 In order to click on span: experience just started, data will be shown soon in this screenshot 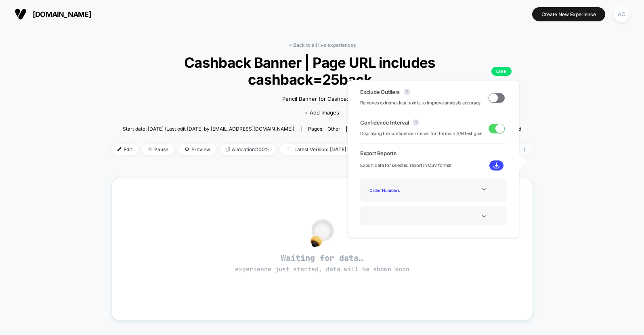, I will do `click(322, 269)`.